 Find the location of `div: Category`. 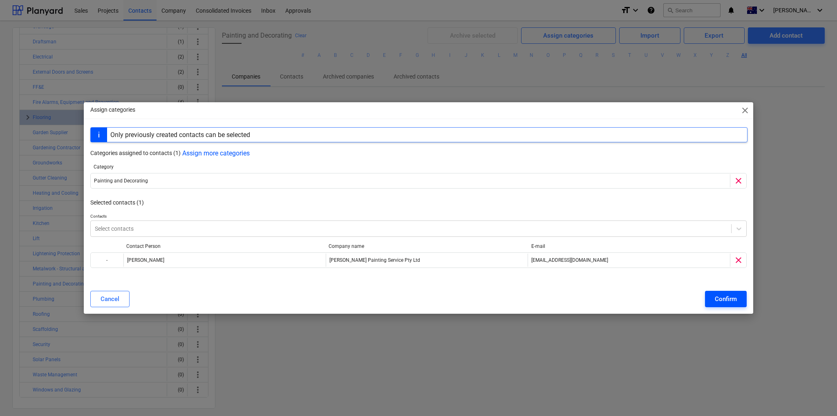

div: Category is located at coordinates (410, 167).